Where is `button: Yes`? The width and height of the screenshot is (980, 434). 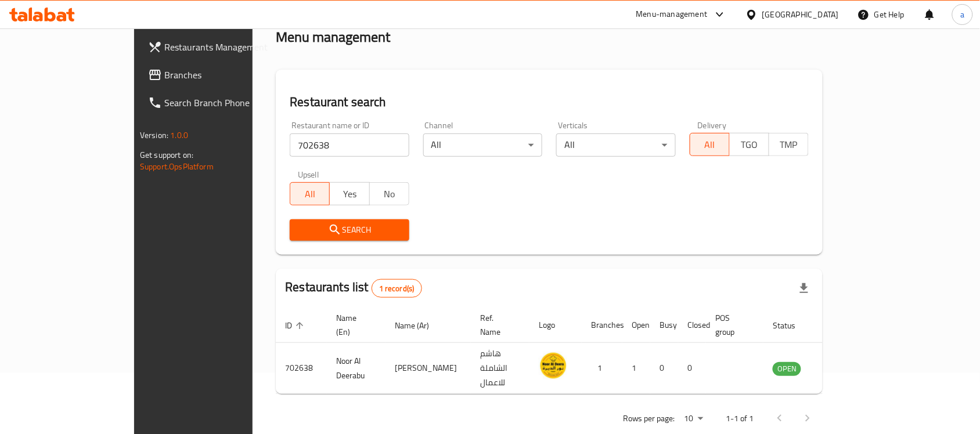
button: Yes is located at coordinates (349, 194).